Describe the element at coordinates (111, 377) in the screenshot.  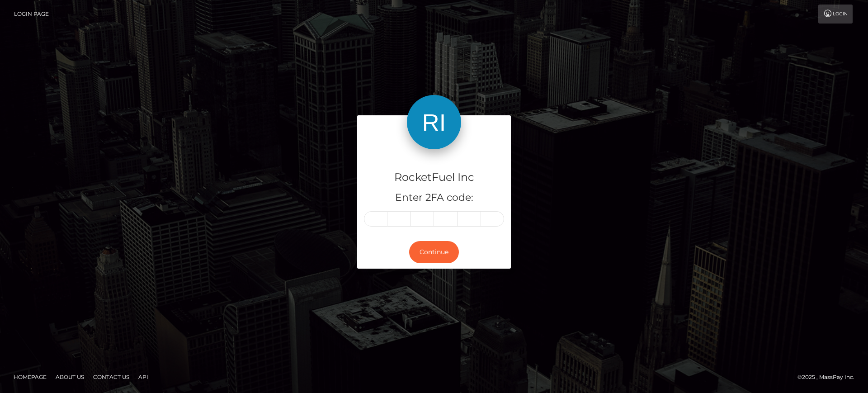
I see `a: Contact Us` at that location.